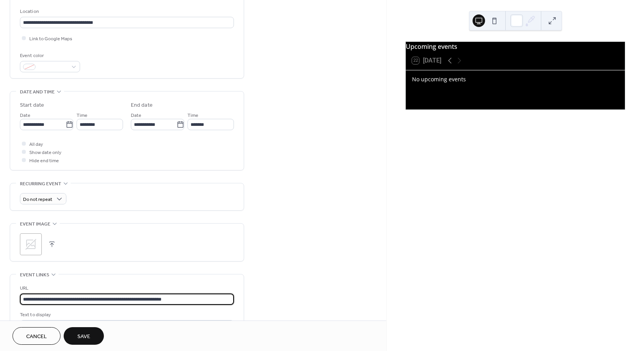 The height and width of the screenshot is (351, 644). What do you see at coordinates (40, 184) in the screenshot?
I see `span: Recurring event` at bounding box center [40, 184].